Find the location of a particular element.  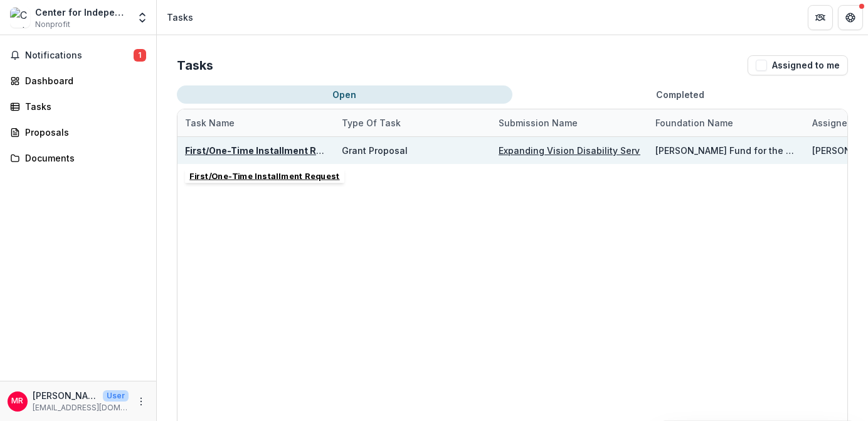

span: Notifications is located at coordinates (79, 55).